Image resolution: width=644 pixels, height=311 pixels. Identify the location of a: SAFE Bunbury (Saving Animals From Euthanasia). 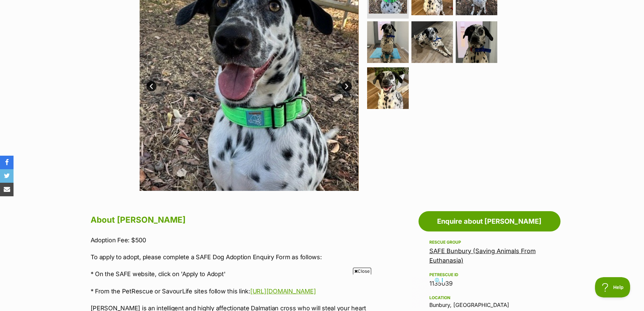
(482, 256).